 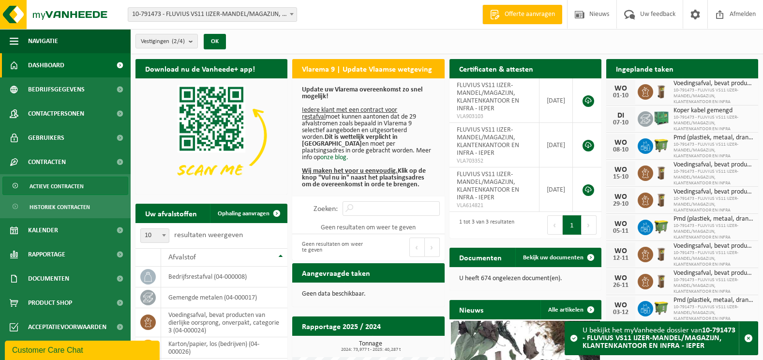 What do you see at coordinates (224, 323) in the screenshot?
I see `td: voedingsafval, bevat producten van dierlijke oorsprong, onverpakt, categorie 3 (04-000024)` at bounding box center [224, 323].